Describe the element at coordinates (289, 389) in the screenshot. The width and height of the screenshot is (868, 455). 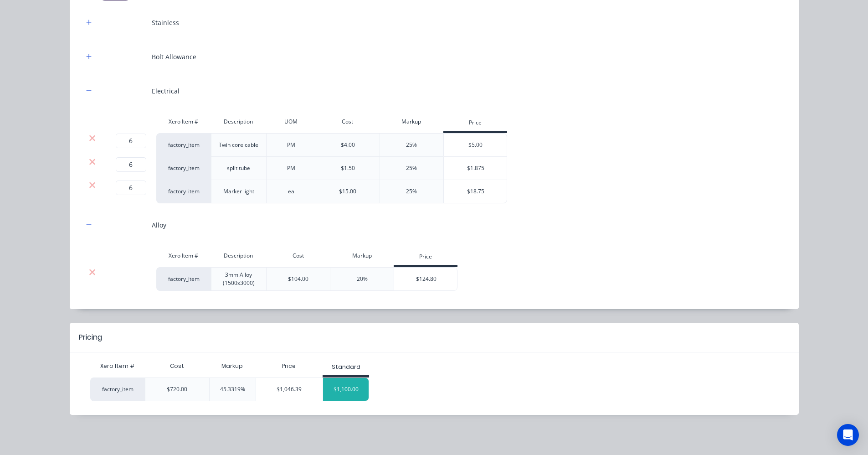
I see `div: $1,046.39` at that location.